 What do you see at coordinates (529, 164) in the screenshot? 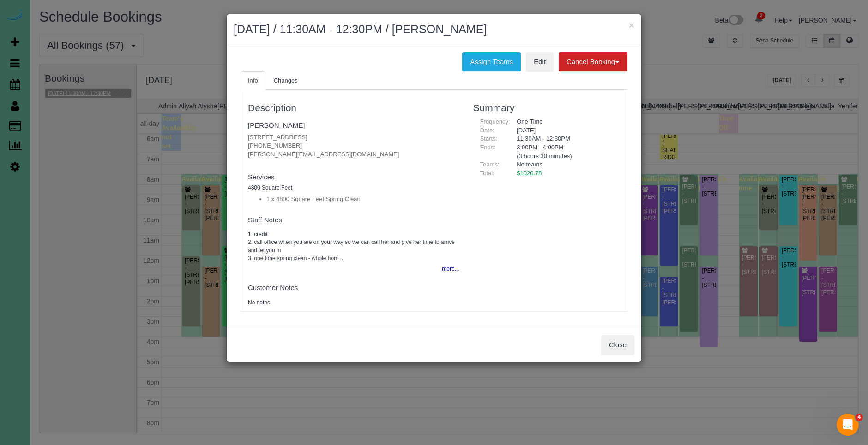
I see `span: No teams` at bounding box center [529, 164].